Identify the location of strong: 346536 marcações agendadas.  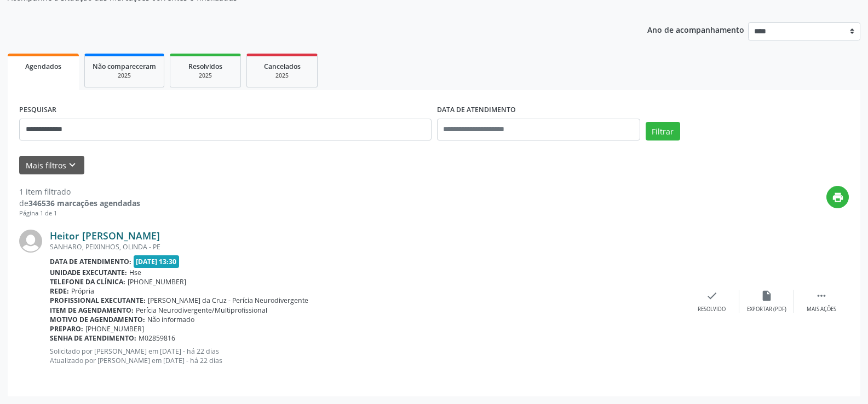
(84, 203).